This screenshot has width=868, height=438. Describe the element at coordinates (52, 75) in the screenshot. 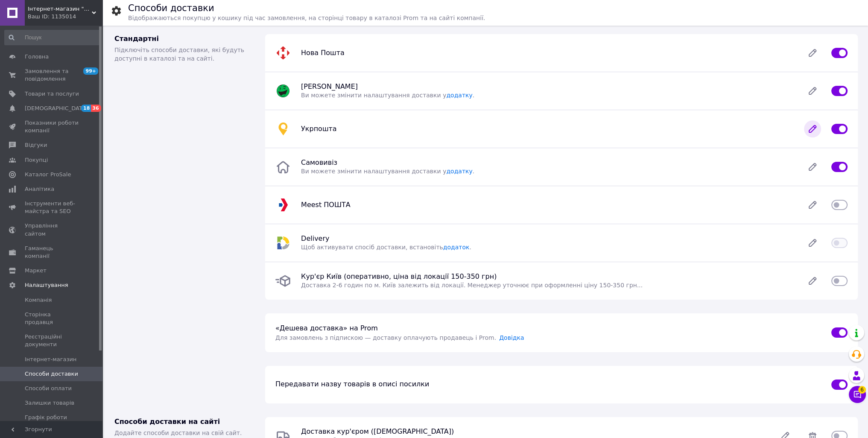

I see `span: Замовлення та повідомлення` at that location.